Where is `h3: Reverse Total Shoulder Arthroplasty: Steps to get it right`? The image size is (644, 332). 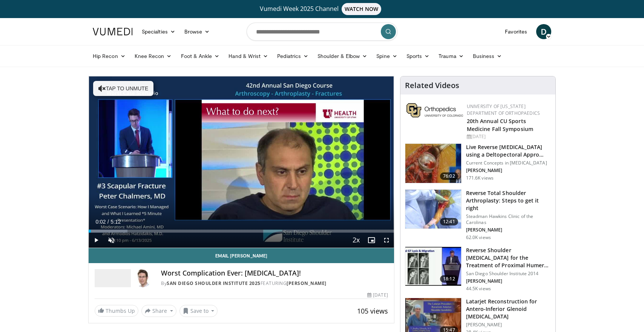 h3: Reverse Total Shoulder Arthroplasty: Steps to get it right is located at coordinates (508, 201).